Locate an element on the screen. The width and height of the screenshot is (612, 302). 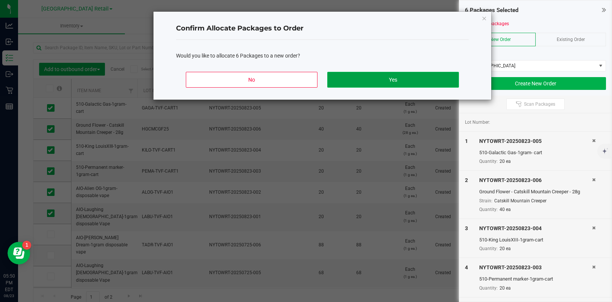
div: Would you like to allocate 6 Packages to a new order? is located at coordinates (322, 56).